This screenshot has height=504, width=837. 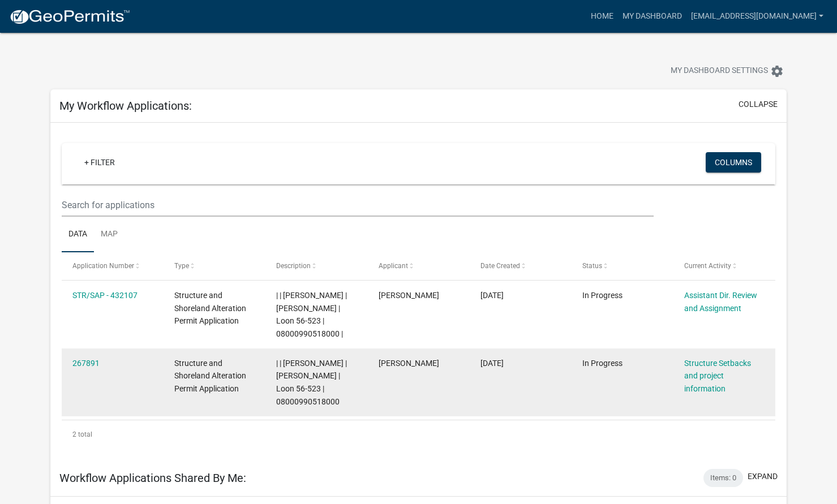 What do you see at coordinates (126, 106) in the screenshot?
I see `h5: My Workflow Applications:` at bounding box center [126, 106].